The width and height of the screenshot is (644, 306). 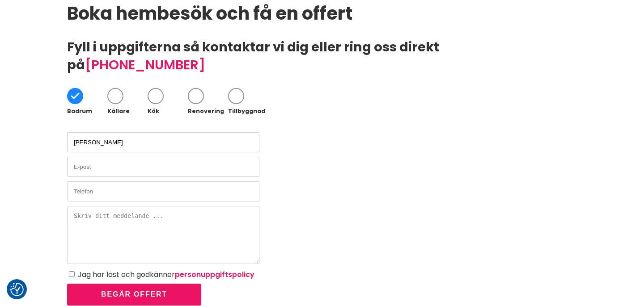 What do you see at coordinates (322, 56) in the screenshot?
I see `h2: Fyll i uppgifterna så kontaktar vi dig eller ring oss direkt på` at bounding box center [322, 56].